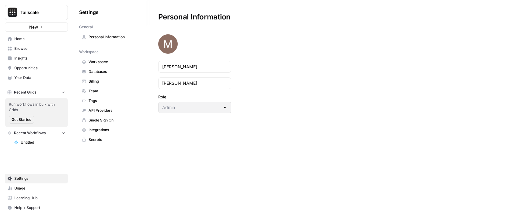  Describe the element at coordinates (25, 93) in the screenshot. I see `span: Recent Grids` at that location.